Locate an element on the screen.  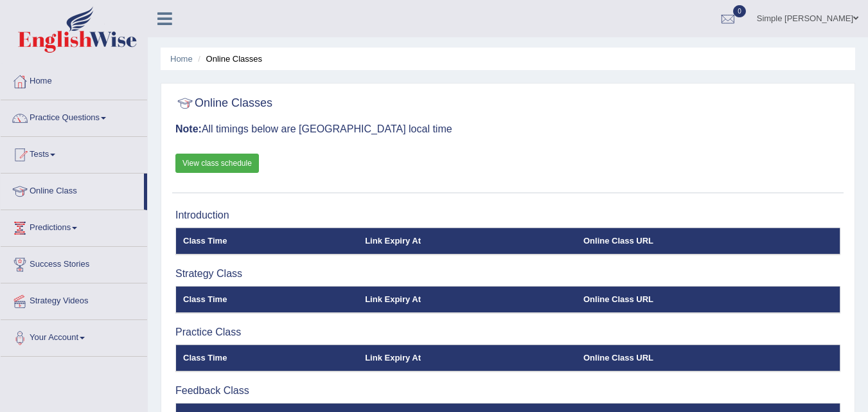
h2: Online Classes is located at coordinates (224, 103).